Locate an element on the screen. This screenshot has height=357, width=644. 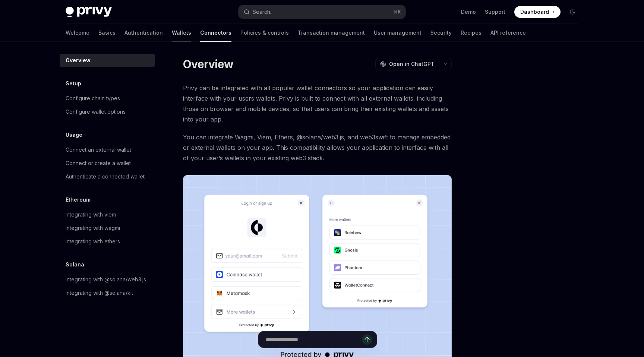
a: API reference is located at coordinates (508, 33).